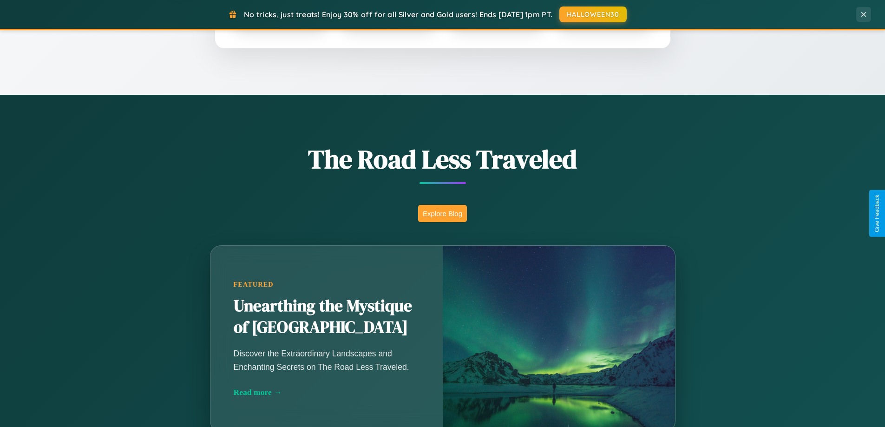  Describe the element at coordinates (593, 14) in the screenshot. I see `button: HALLOWEEN30` at that location.